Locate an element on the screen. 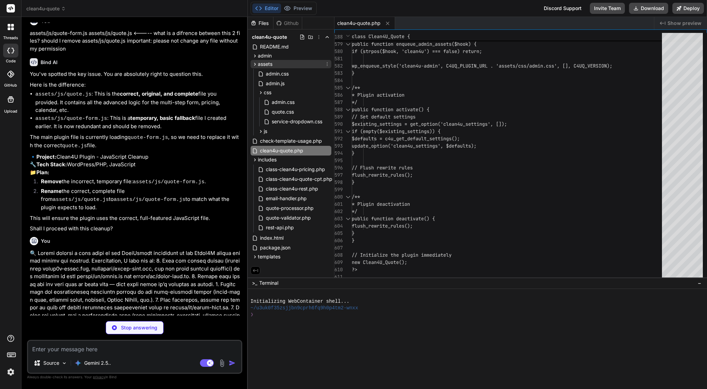 The image size is (707, 389). span: update_option('clean4u_settings', $def is located at coordinates (404, 146).